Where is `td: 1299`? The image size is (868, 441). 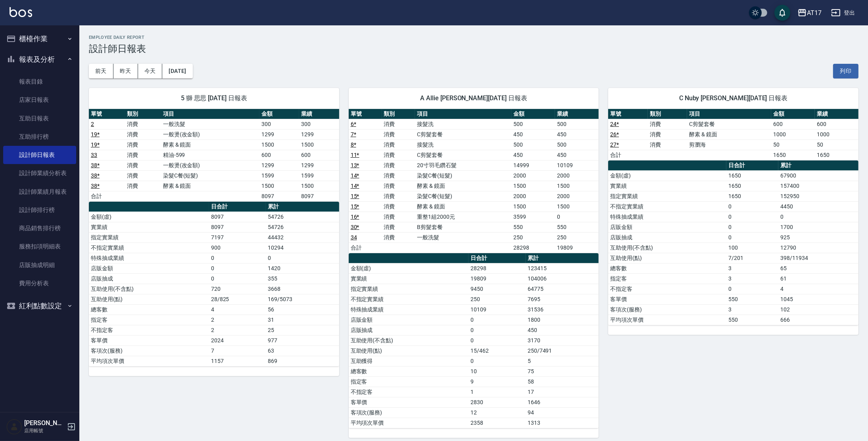
td: 1299 is located at coordinates (279, 165).